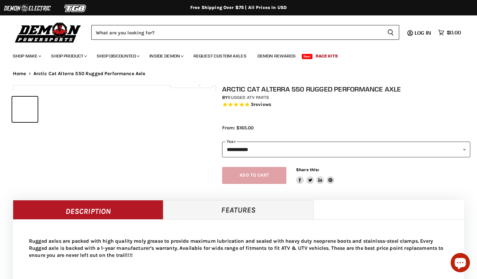 The height and width of the screenshot is (279, 477). I want to click on a: Description, so click(88, 210).